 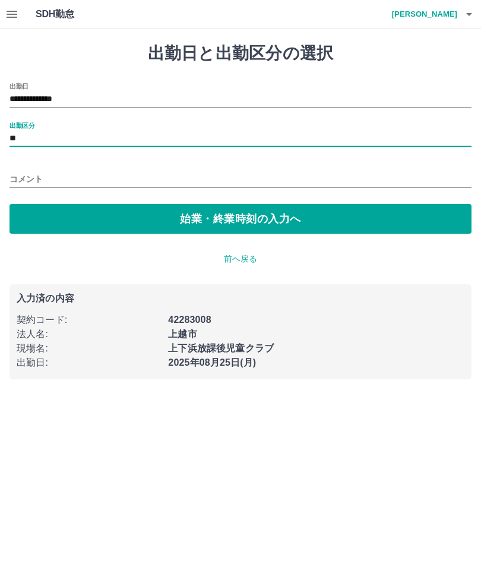 I want to click on p: 法人名 :, so click(x=89, y=334).